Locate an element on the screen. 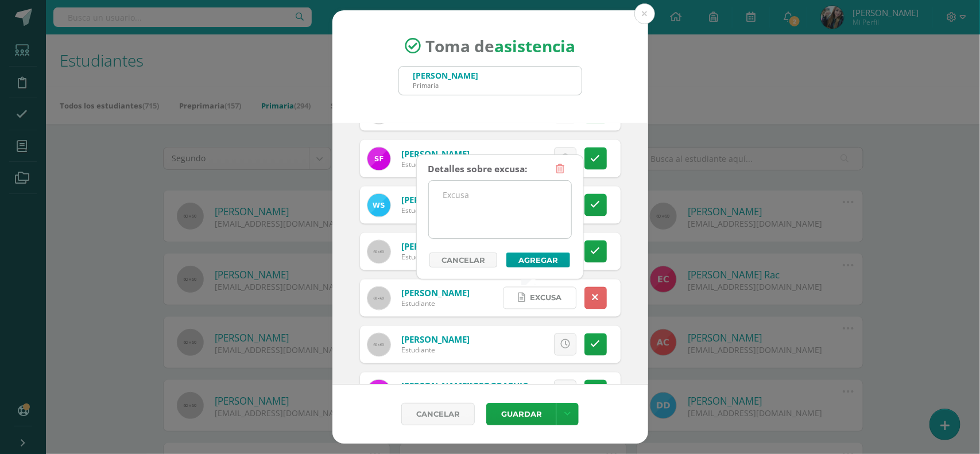 This screenshot has height=454, width=980. span: Toma de is located at coordinates (500, 46).